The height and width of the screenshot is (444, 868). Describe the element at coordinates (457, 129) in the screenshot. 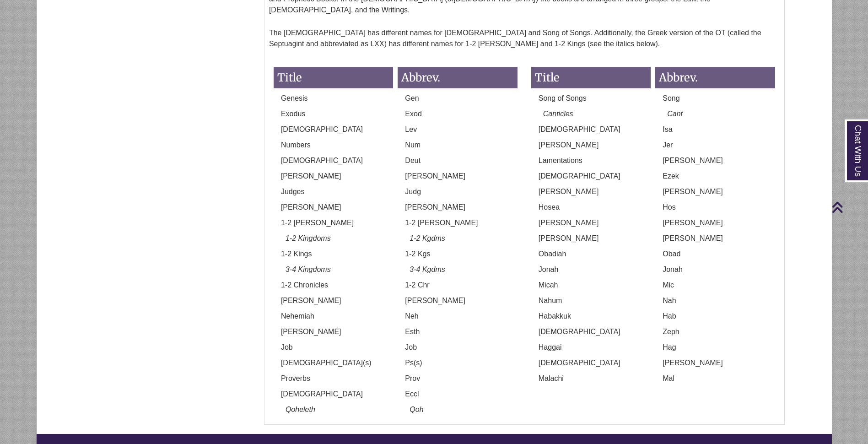

I see `p: Lev` at that location.